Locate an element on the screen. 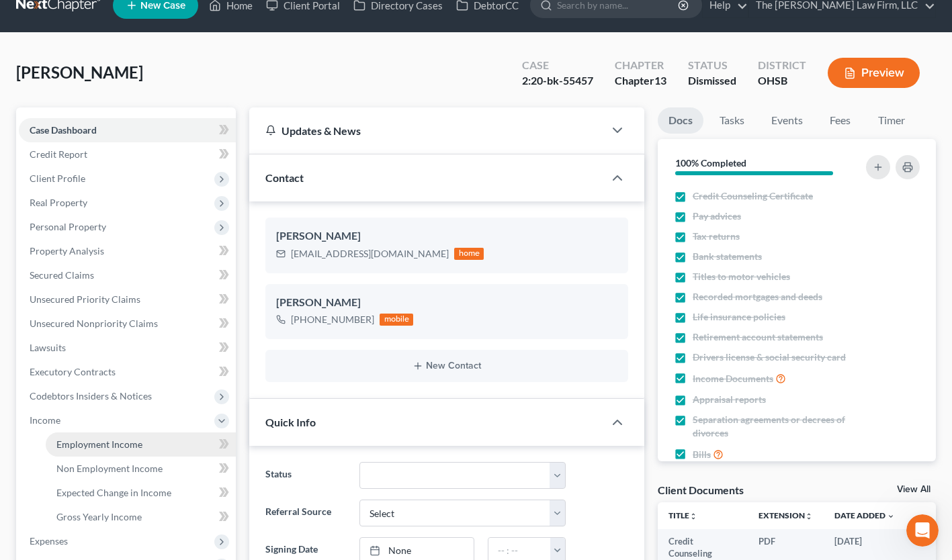 Image resolution: width=952 pixels, height=560 pixels. b: Important Filing Update is located at coordinates (85, 90).